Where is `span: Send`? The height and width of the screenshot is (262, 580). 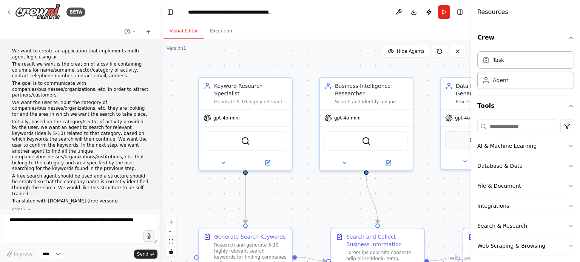
span: Send is located at coordinates (143, 254).